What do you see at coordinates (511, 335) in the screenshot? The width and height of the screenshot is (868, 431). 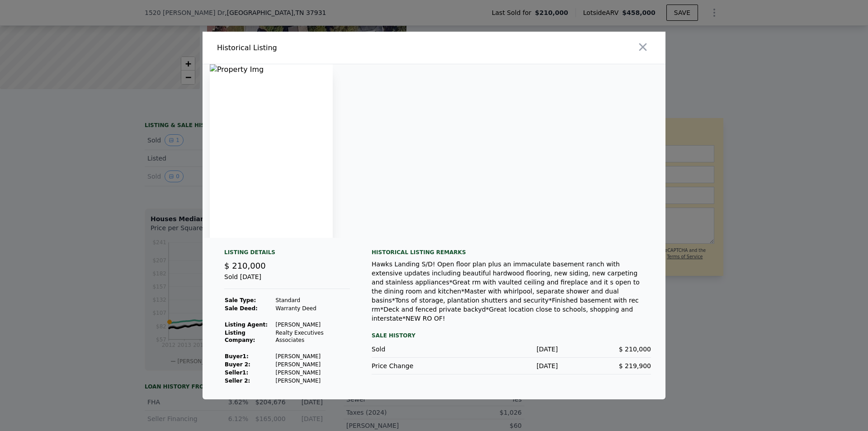 I see `div: Sale History` at bounding box center [511, 335].